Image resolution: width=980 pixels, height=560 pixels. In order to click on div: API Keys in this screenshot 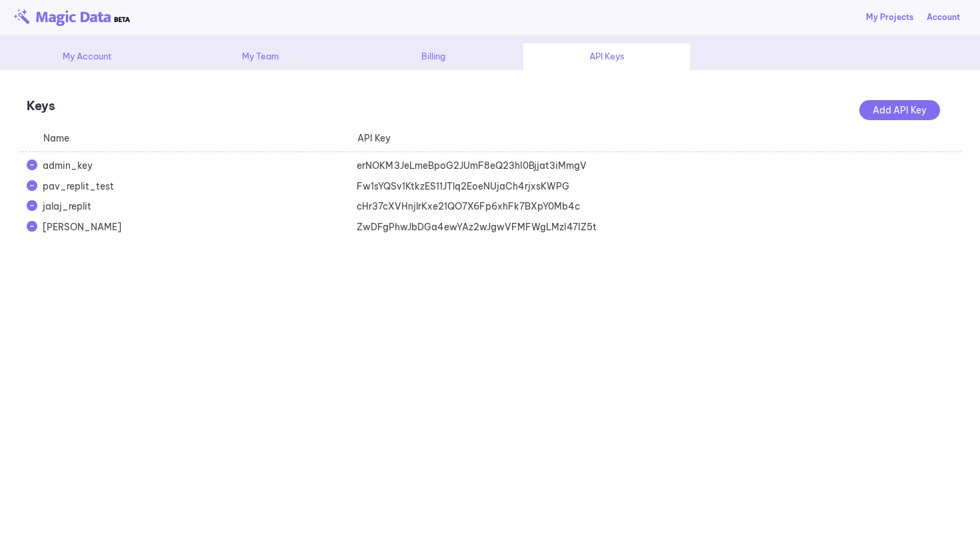, I will do `click(607, 57)`.